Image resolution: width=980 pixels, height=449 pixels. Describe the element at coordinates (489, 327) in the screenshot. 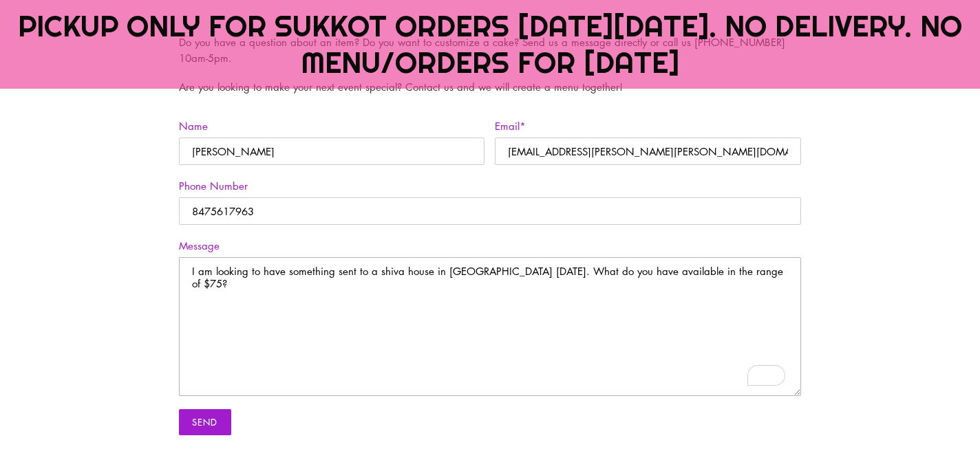

I see `textarea: To enrich screen reader interactions, please activate Accessibility in Grammarly extension settings` at that location.